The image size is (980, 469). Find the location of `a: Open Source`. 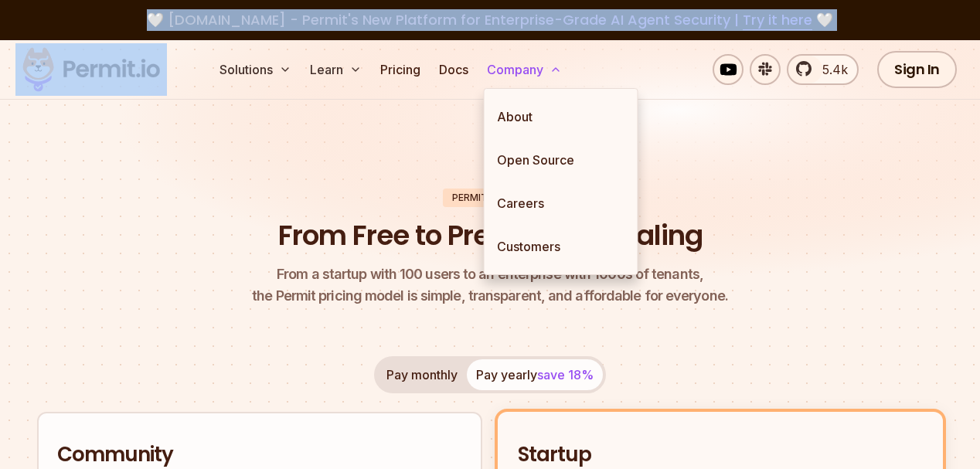

a: Open Source is located at coordinates (561, 160).